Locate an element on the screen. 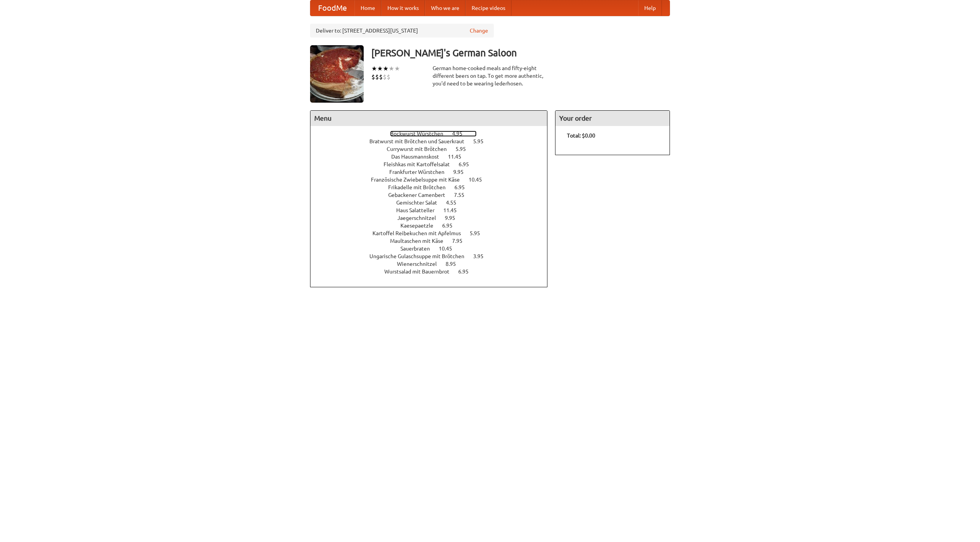  span: 7.55 is located at coordinates (463, 195).